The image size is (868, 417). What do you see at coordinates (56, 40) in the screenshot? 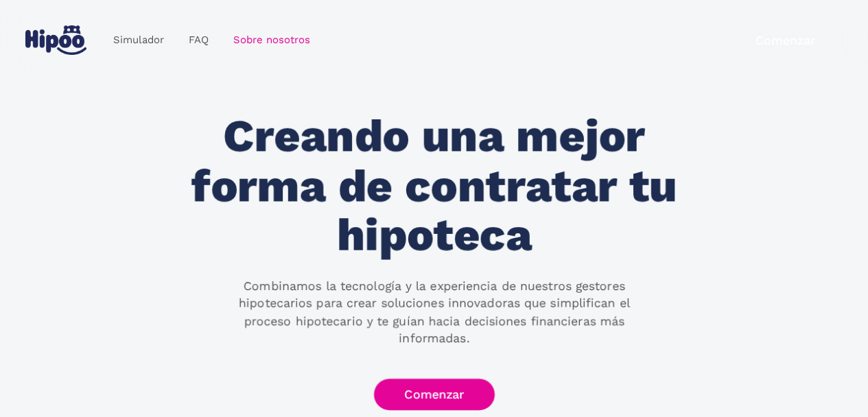
I see `a: home` at bounding box center [56, 40].